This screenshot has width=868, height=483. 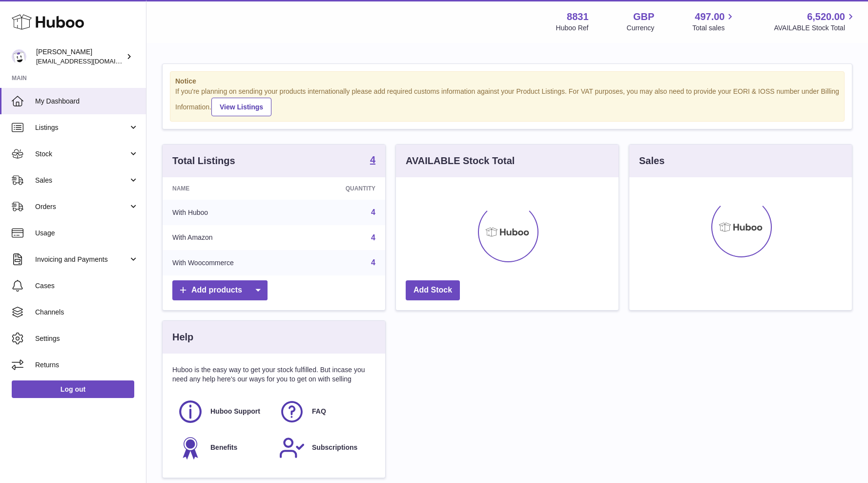 What do you see at coordinates (644, 17) in the screenshot?
I see `strong: GBP` at bounding box center [644, 17].